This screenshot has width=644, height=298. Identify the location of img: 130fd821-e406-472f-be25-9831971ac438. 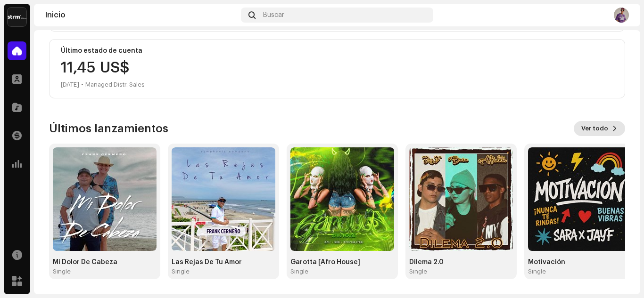
(622, 15).